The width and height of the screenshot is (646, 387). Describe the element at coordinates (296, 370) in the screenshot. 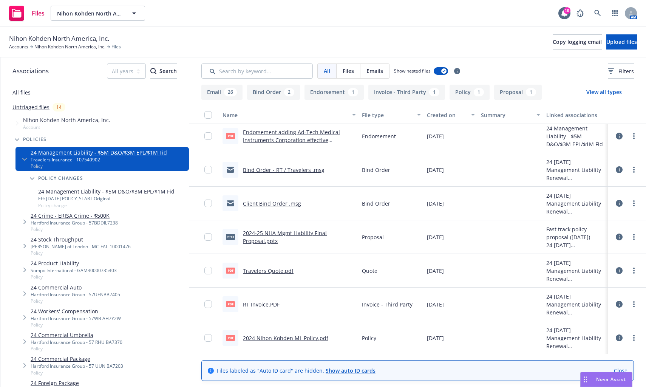

I see `span: Files labeled as "Auto ID card" are hidden.` at that location.